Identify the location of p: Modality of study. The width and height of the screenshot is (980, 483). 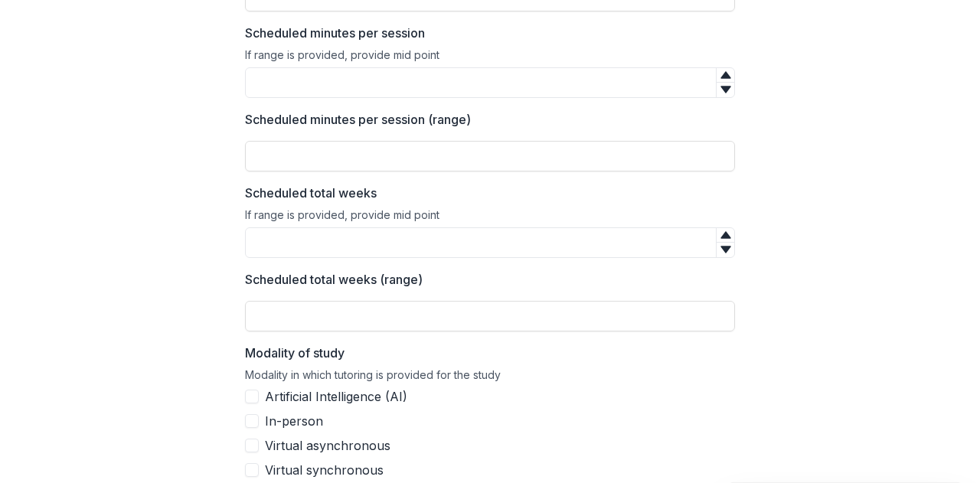
(295, 353).